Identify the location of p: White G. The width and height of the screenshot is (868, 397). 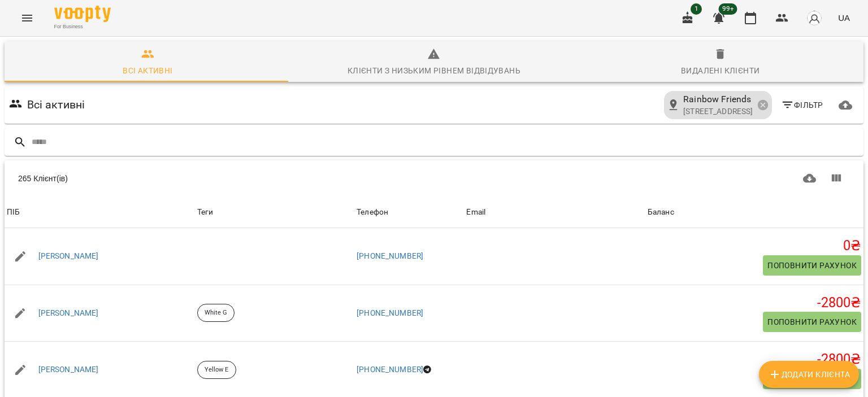
(216, 313).